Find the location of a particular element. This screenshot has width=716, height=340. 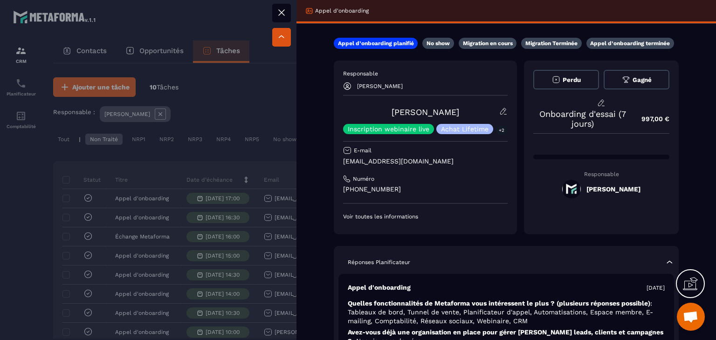

p: Achat Lifetime is located at coordinates (465, 129).